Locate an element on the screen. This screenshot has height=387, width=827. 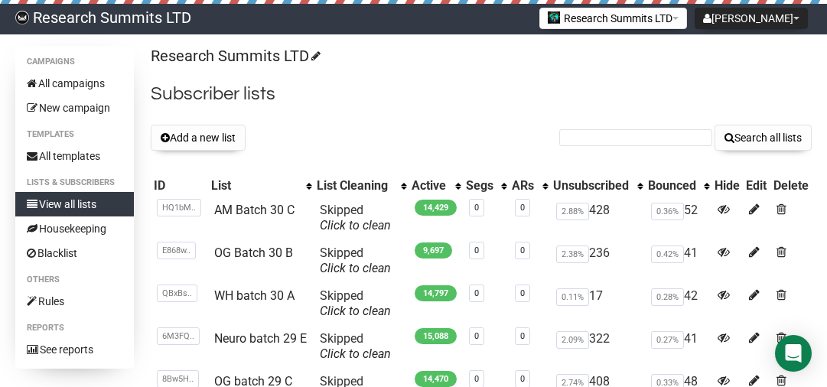
th: List: No sort applied, activate to apply an ascending sort is located at coordinates (261, 186).